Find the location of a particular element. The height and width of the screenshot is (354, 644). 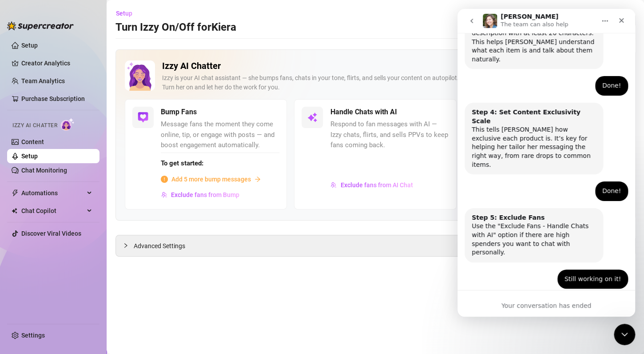

a: Purchase Subscription is located at coordinates (52, 99).